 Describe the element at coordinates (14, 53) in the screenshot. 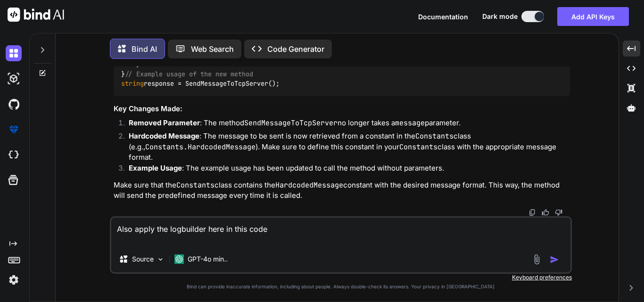

I see `img: darkChat` at that location.